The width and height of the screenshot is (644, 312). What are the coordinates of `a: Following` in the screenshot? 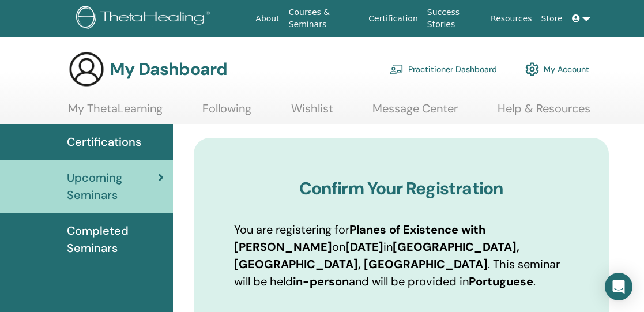 It's located at (226, 113).